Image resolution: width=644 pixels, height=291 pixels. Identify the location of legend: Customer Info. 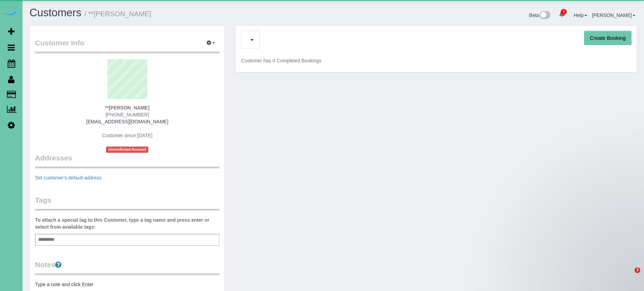
(127, 45).